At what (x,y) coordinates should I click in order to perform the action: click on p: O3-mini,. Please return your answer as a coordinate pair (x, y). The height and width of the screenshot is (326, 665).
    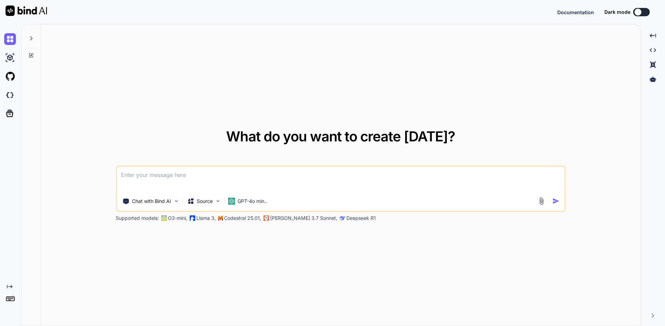
    Looking at the image, I should click on (178, 218).